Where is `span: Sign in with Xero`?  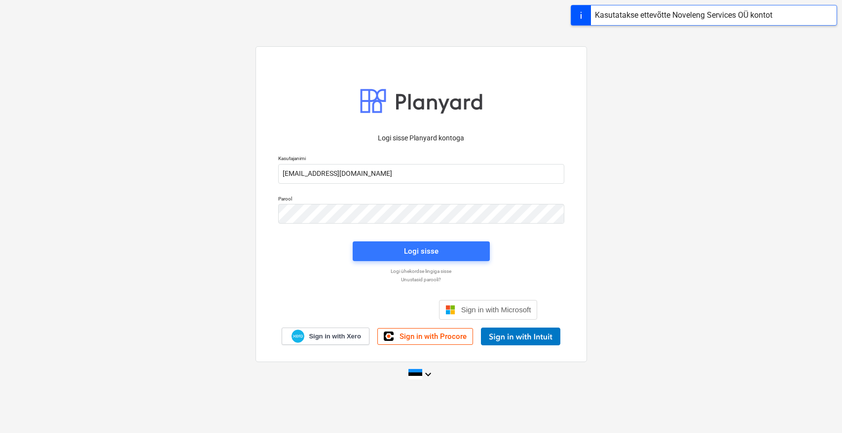
span: Sign in with Xero is located at coordinates (334, 337).